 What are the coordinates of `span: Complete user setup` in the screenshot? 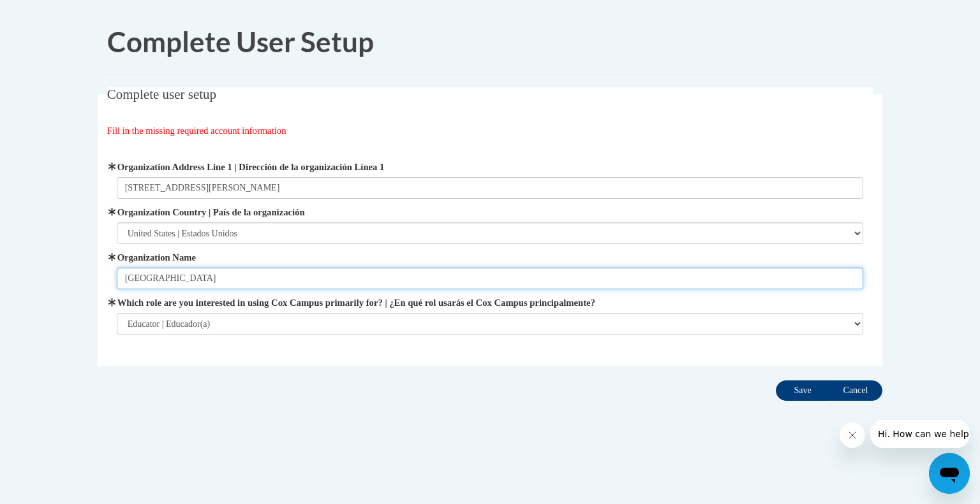 It's located at (161, 94).